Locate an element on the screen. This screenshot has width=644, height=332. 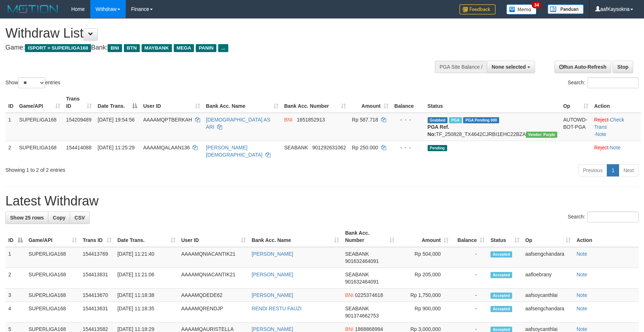
th: Status: activate to sort column ascending is located at coordinates (505, 236).